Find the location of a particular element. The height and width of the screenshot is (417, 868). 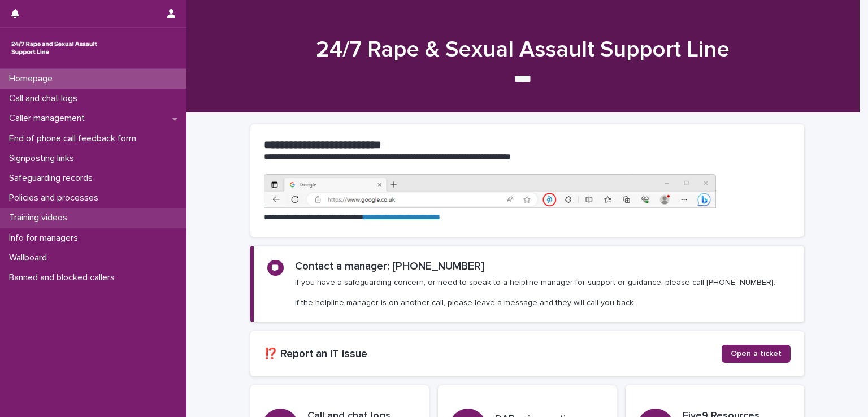

p: Caller management is located at coordinates (49, 118).